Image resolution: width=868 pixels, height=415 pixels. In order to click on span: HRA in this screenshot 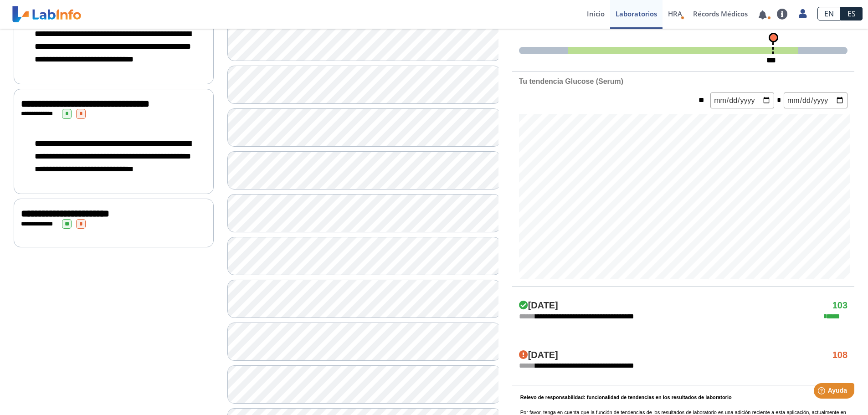, I will do `click(674, 13)`.